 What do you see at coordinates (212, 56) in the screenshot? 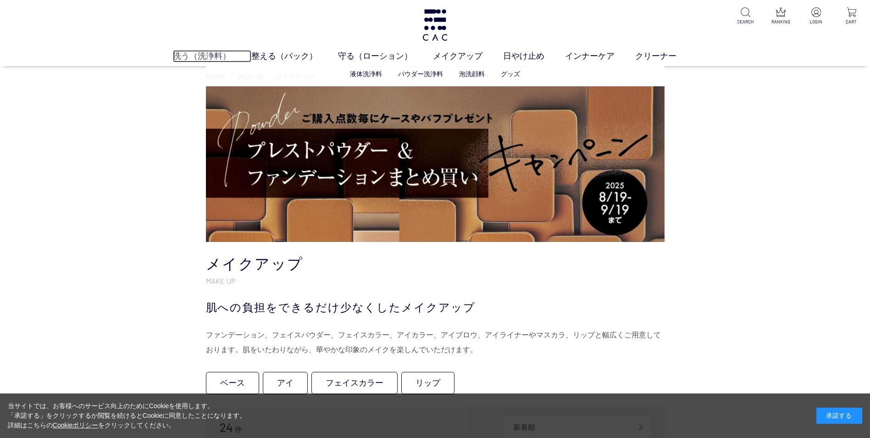
I see `a: 洗う（洗浄料）` at bounding box center [212, 56].